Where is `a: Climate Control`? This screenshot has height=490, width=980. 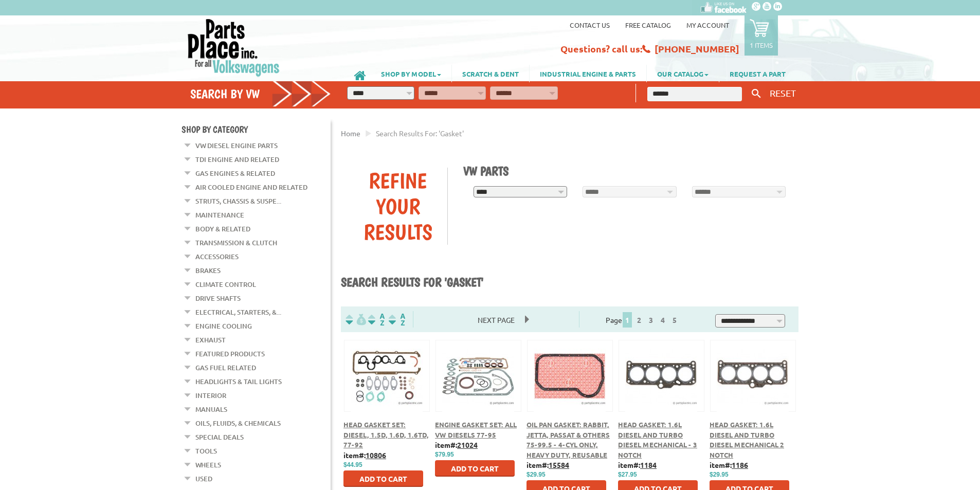
a: Climate Control is located at coordinates (226, 284).